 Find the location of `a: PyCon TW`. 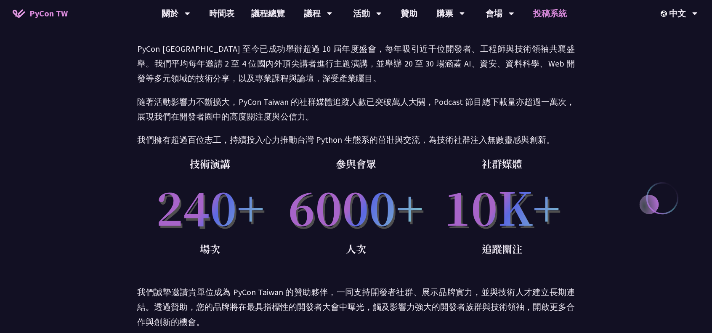

a: PyCon TW is located at coordinates (40, 13).